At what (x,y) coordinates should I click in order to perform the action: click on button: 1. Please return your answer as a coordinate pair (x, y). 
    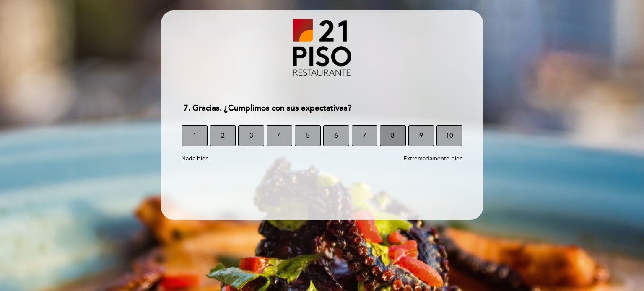
    Looking at the image, I should click on (194, 136).